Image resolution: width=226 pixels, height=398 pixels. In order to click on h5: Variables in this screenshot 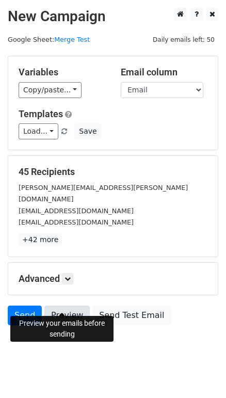, I will do `click(62, 72)`.